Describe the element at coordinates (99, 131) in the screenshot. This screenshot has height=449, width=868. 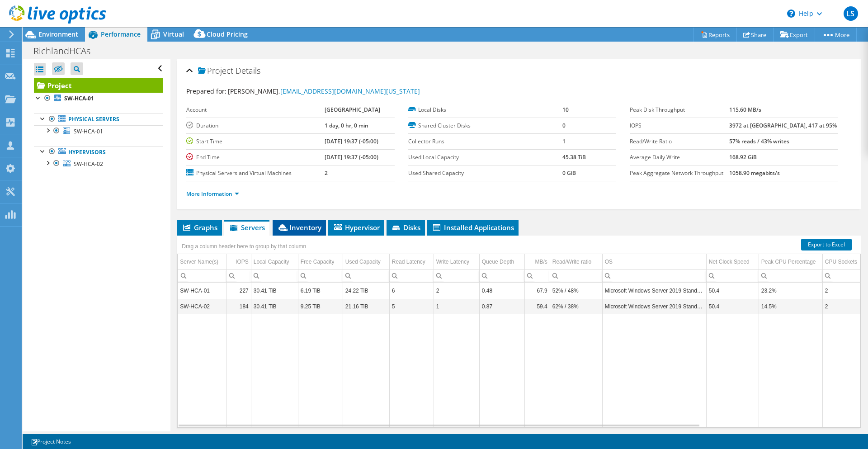
I see `a: SW-HCA-01` at that location.